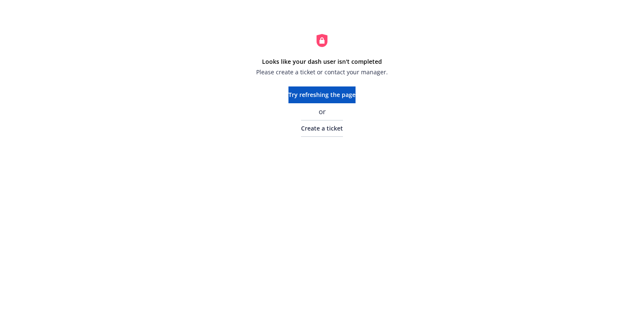  What do you see at coordinates (322, 128) in the screenshot?
I see `span: Create a ticket` at bounding box center [322, 128].